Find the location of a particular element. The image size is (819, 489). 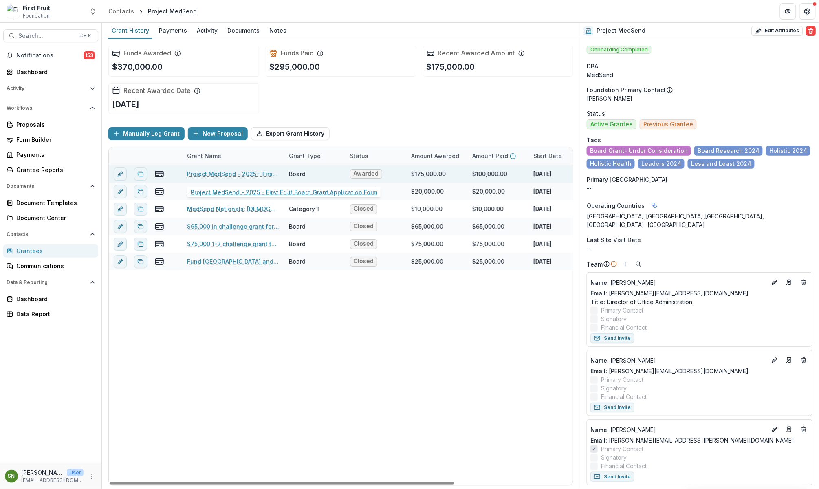

a: Activity is located at coordinates (207, 31).